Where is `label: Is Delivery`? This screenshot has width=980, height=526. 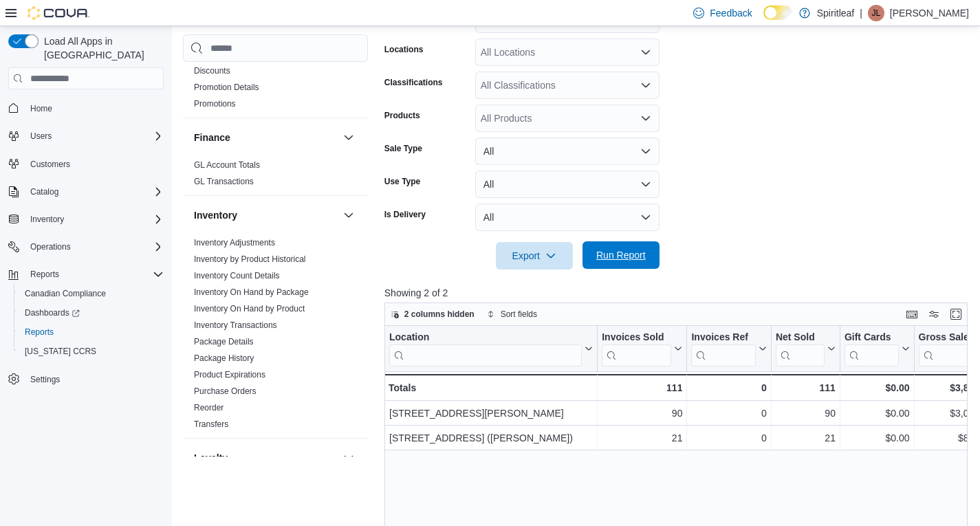
label: Is Delivery is located at coordinates (405, 215).